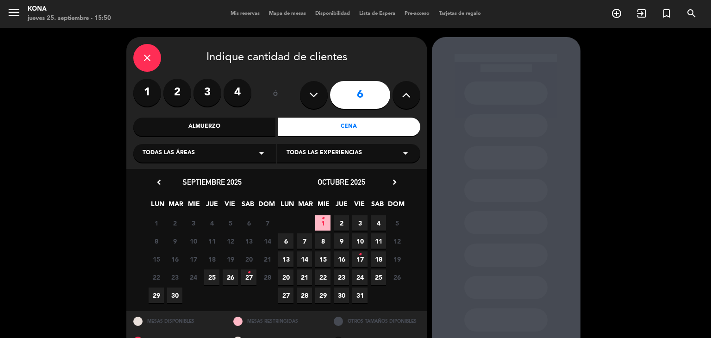 This screenshot has height=338, width=711. Describe the element at coordinates (275, 95) in the screenshot. I see `div: ó` at that location.